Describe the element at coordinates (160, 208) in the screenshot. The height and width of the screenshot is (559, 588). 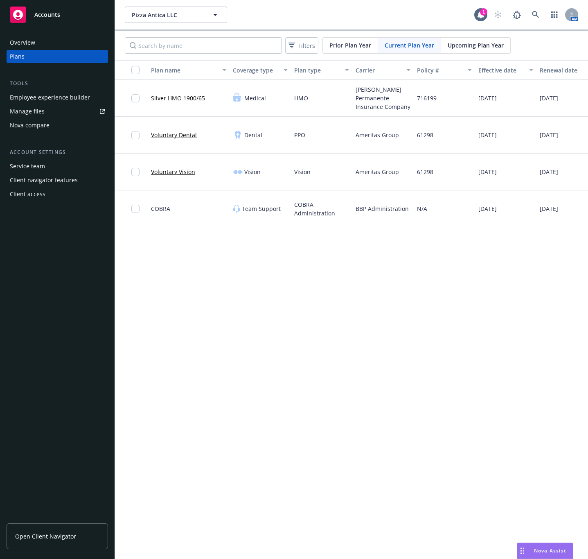
I see `span: COBRA` at that location.